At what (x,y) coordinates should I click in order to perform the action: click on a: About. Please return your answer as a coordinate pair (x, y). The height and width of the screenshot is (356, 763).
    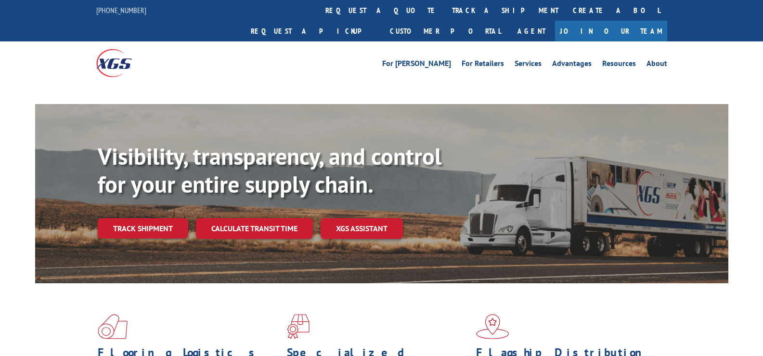
    Looking at the image, I should click on (656, 65).